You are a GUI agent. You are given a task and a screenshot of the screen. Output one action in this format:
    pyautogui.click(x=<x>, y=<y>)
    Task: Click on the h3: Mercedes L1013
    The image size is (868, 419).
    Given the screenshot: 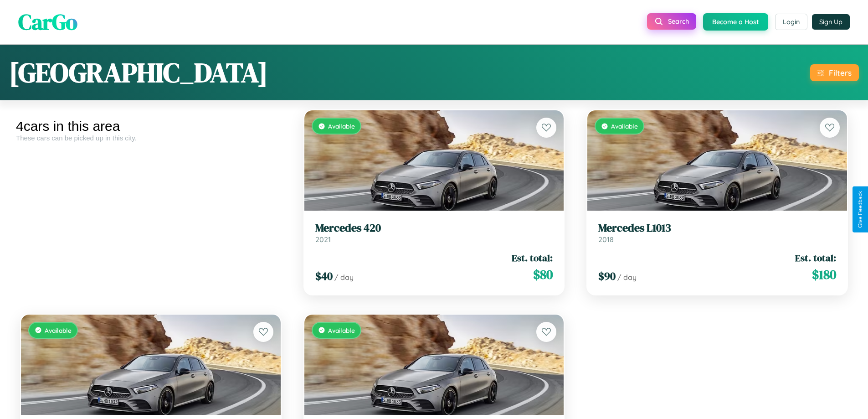 What is the action you would take?
    pyautogui.click(x=717, y=228)
    